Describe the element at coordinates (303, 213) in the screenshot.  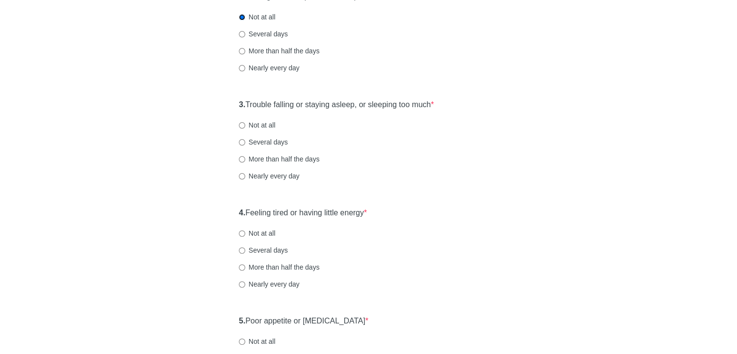
I see `label: Feeling tired or having little energy` at that location.